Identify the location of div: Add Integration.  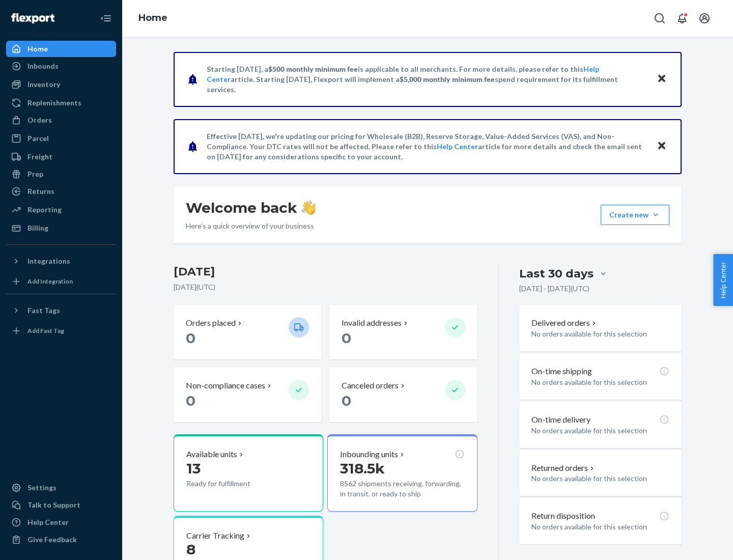
(50, 281).